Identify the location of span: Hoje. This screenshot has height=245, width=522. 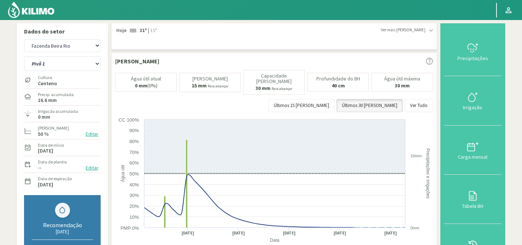
(121, 31).